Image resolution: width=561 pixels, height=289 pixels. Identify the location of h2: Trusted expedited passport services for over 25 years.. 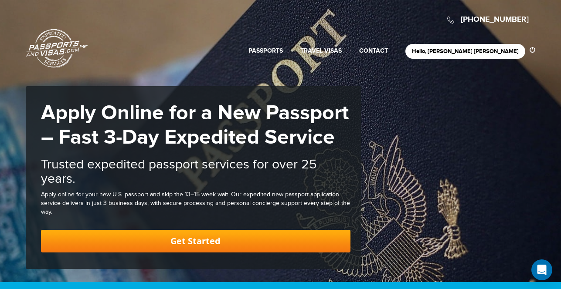
(196, 172).